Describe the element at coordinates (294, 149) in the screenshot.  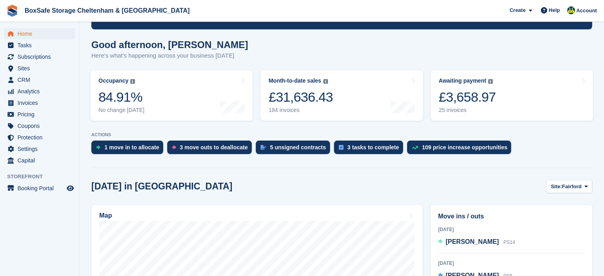
I see `a: 5 unsigned contracts` at that location.